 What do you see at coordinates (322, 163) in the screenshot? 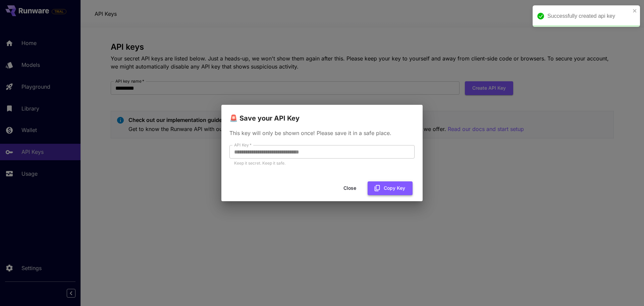
I see `p: Keep it secret. Keep it safe.` at bounding box center [322, 163].